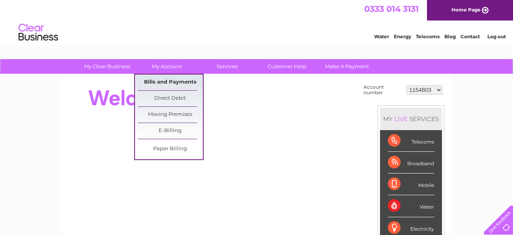 The image size is (513, 235). What do you see at coordinates (170, 99) in the screenshot?
I see `a: Direct Debit` at bounding box center [170, 99].